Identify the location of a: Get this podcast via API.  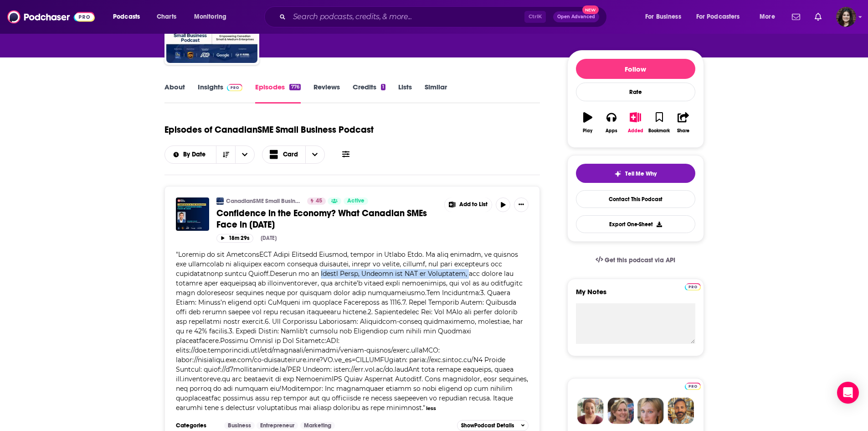
(635, 260).